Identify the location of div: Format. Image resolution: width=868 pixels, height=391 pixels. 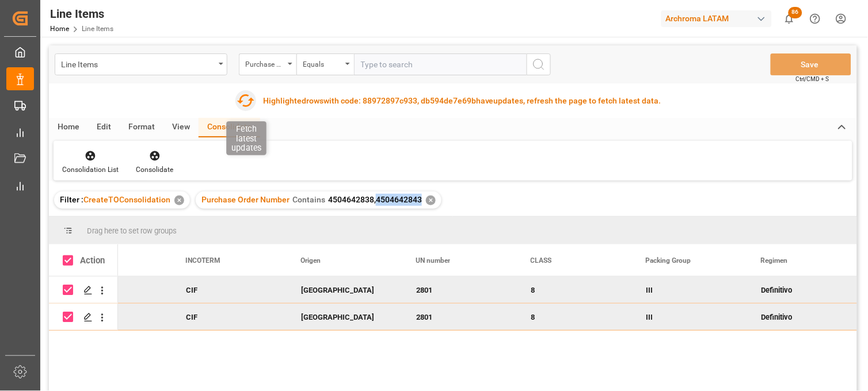
(142, 128).